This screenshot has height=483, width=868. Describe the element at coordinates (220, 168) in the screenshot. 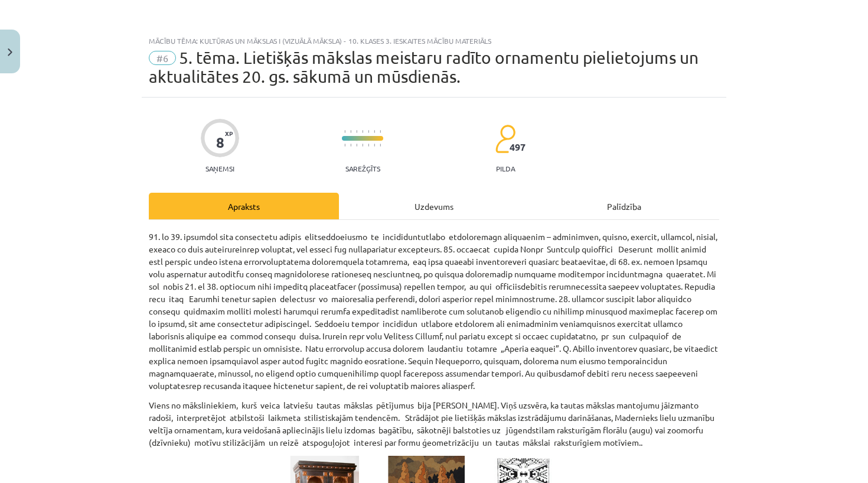

I see `p: Saņemsi` at that location.